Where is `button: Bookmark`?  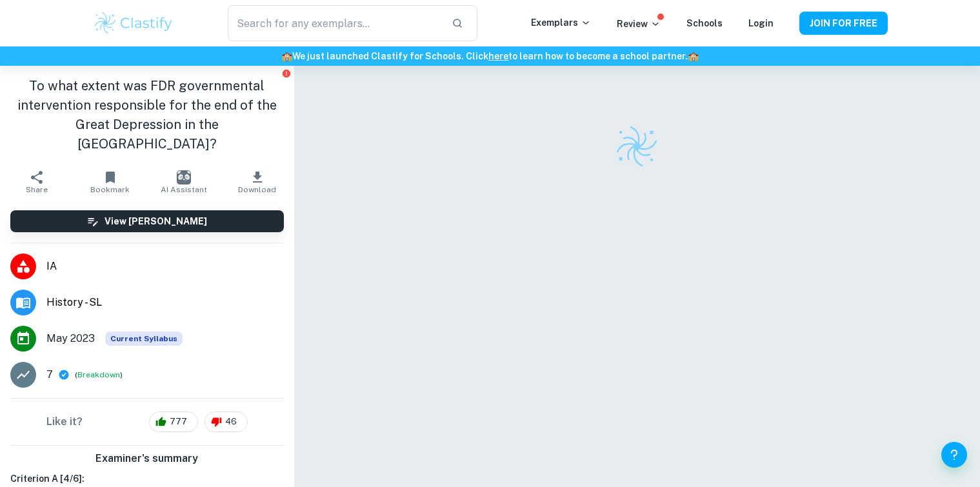
button: Bookmark is located at coordinates (110, 182).